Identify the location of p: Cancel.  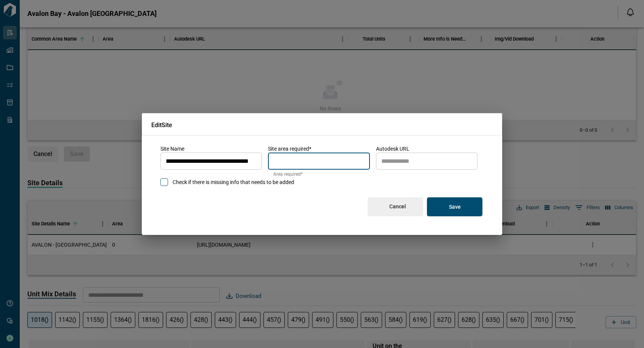
(398, 207).